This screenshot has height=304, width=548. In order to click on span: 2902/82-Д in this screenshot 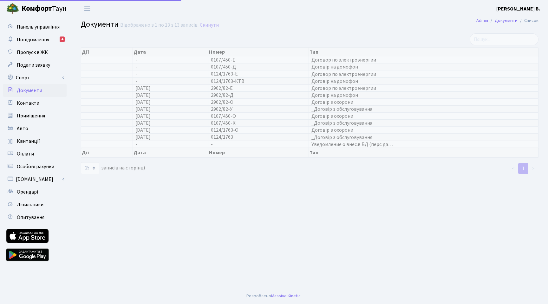, I will do `click(222, 95)`.